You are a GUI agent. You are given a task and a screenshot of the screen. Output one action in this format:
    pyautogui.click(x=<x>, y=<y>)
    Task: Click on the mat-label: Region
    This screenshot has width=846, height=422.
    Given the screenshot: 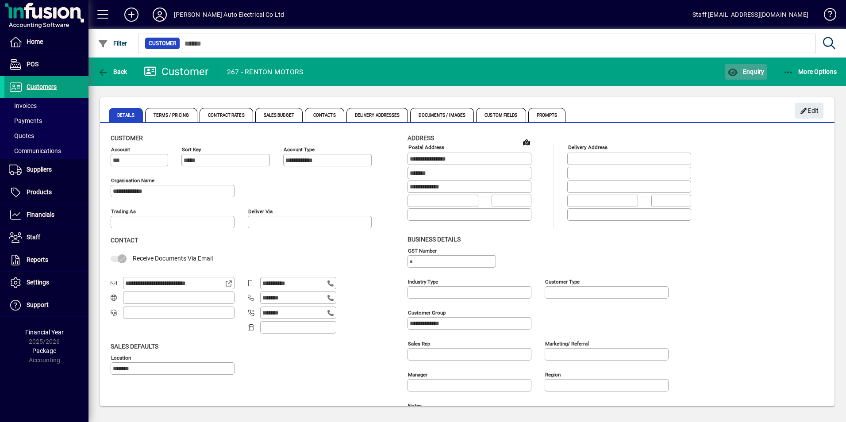 What is the action you would take?
    pyautogui.click(x=552, y=374)
    